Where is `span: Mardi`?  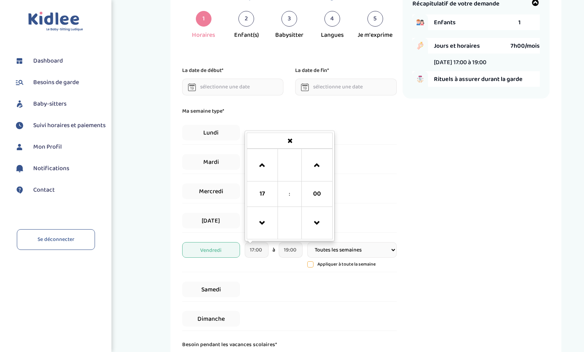
span: Mardi is located at coordinates (211, 162).